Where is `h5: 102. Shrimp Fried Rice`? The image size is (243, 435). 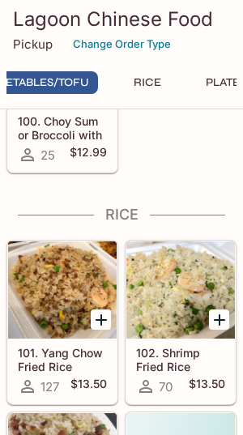
h5: 102. Shrimp Fried Rice is located at coordinates (181, 359).